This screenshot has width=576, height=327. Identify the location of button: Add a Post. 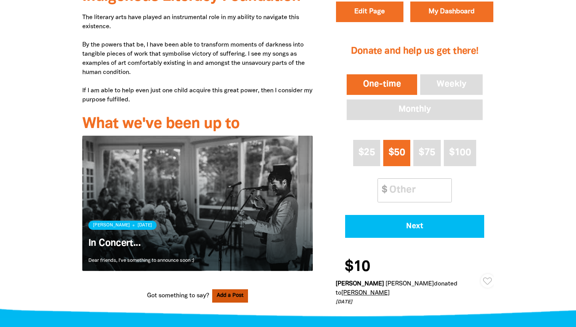
(230, 296).